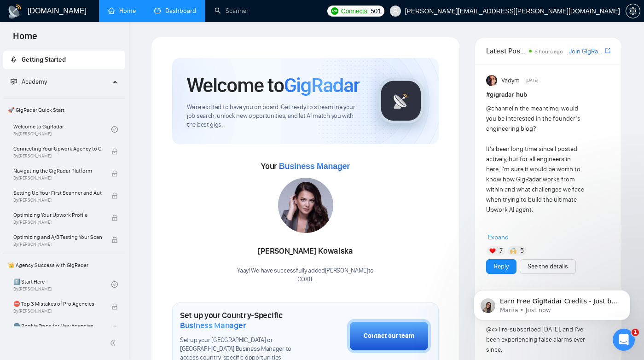  What do you see at coordinates (14, 59) in the screenshot?
I see `span: rocket` at bounding box center [14, 59].